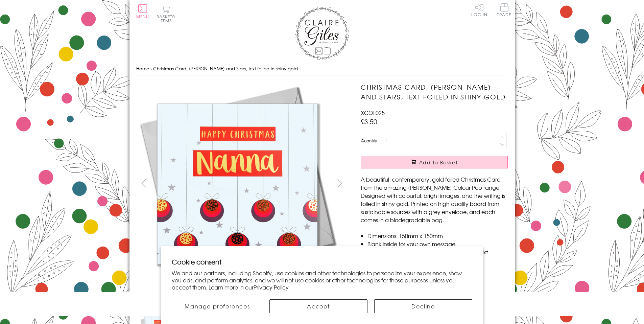 The width and height of the screenshot is (644, 324). I want to click on span: Menu, so click(142, 16).